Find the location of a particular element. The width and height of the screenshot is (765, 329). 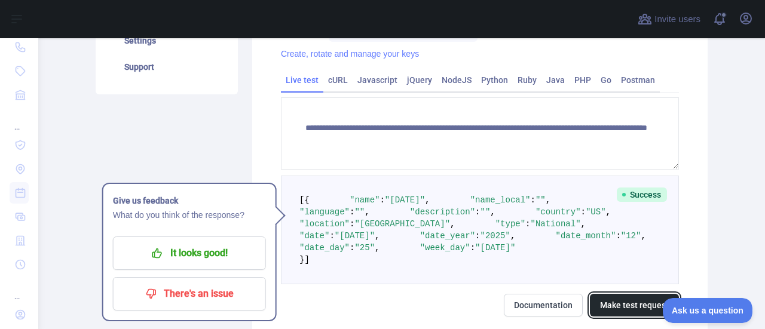

a: jQuery is located at coordinates (420, 80).